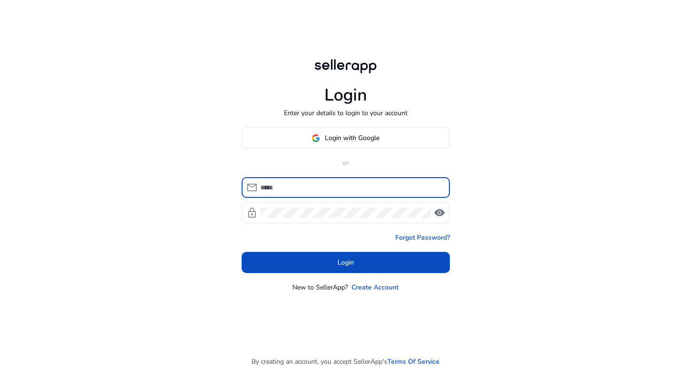 This screenshot has height=375, width=691. Describe the element at coordinates (423, 237) in the screenshot. I see `a: Forgot Password?` at that location.